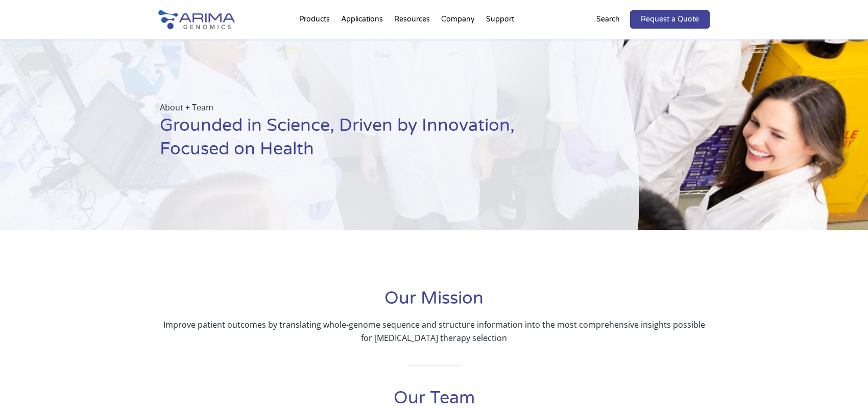 The height and width of the screenshot is (410, 868). What do you see at coordinates (434, 331) in the screenshot?
I see `p: Improve patient outcomes by translating whole-genome sequence and structure information into the ...` at bounding box center [434, 331].